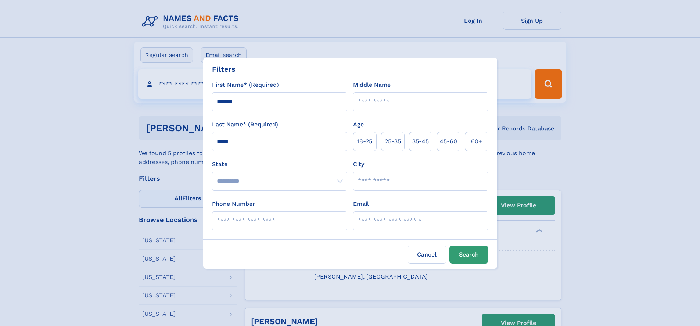 The height and width of the screenshot is (326, 700). I want to click on span: 60+, so click(476, 141).